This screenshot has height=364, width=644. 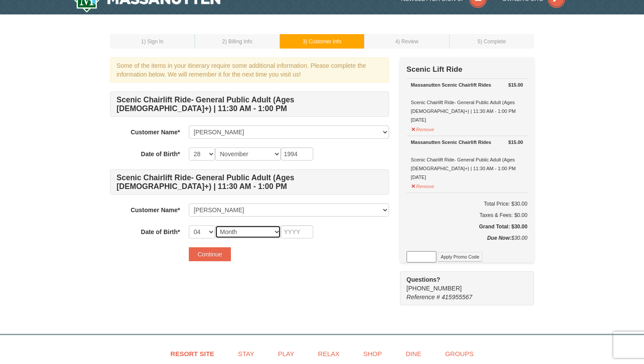 What do you see at coordinates (193, 354) in the screenshot?
I see `a: Resort Site` at bounding box center [193, 354].